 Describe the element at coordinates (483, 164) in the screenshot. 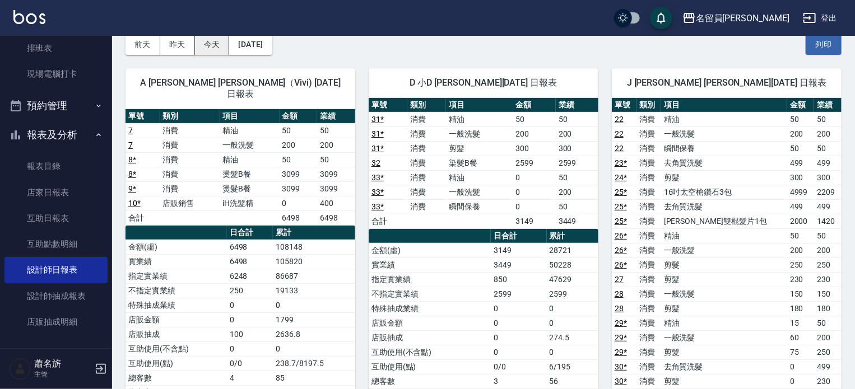

I see `table: a dense table` at that location.